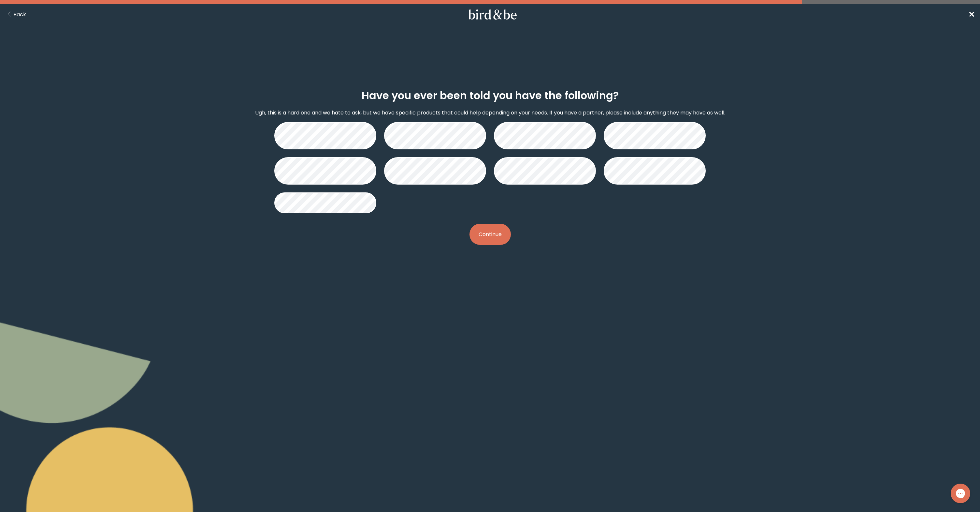  I want to click on button: Continue, so click(490, 234).